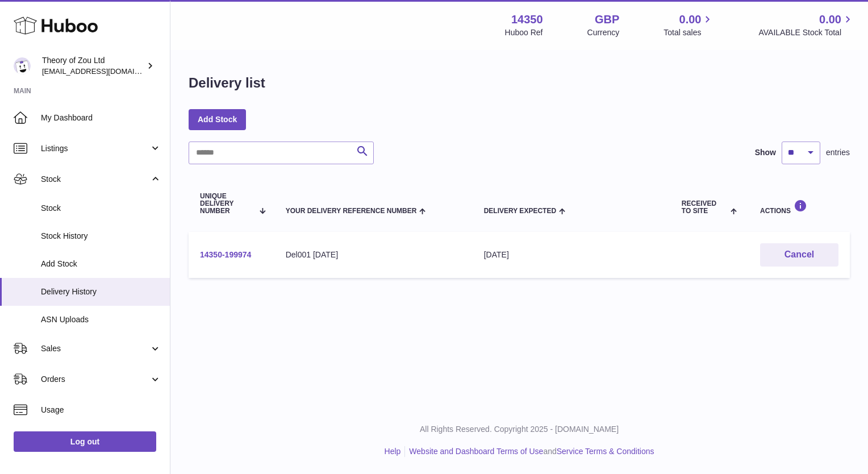  I want to click on span: Delivery Expected, so click(520, 211).